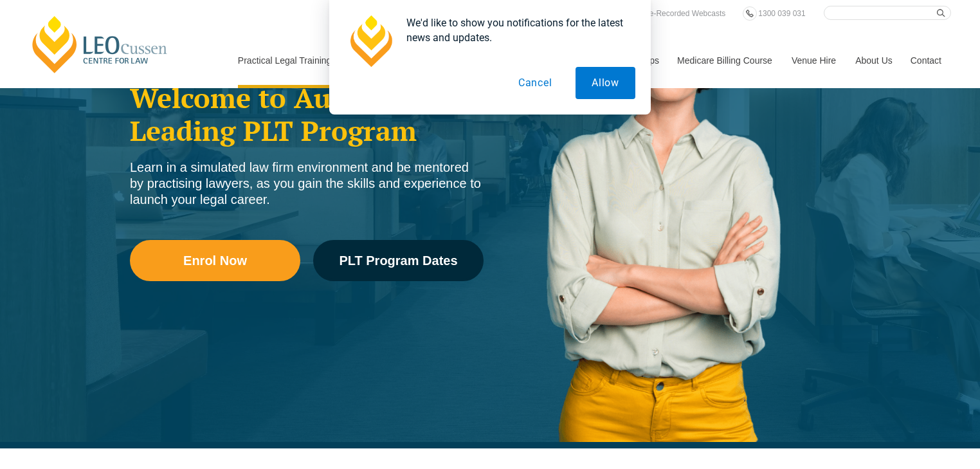 The height and width of the screenshot is (469, 980). I want to click on button: Allow, so click(605, 83).